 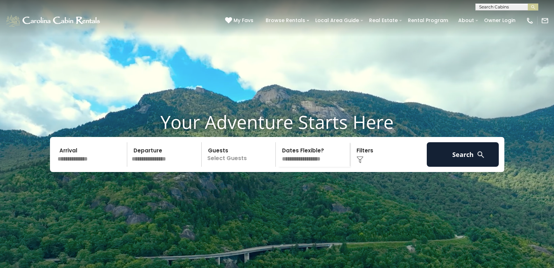 What do you see at coordinates (285, 20) in the screenshot?
I see `a: Browse Rentals` at bounding box center [285, 20].